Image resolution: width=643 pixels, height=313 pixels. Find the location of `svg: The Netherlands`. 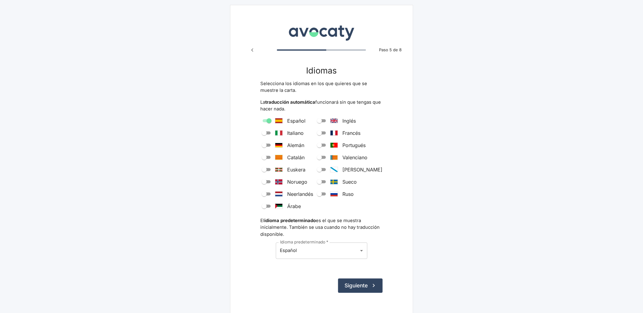

svg: The Netherlands is located at coordinates (279, 194).